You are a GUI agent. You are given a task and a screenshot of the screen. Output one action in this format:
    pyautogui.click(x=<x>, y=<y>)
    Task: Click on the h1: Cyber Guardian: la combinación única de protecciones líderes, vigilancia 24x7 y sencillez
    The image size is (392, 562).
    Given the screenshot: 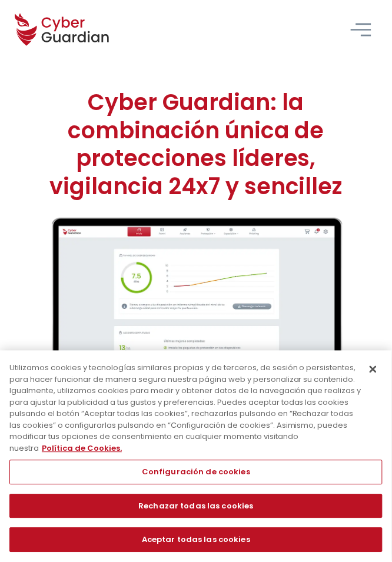 What is the action you would take?
    pyautogui.click(x=196, y=144)
    